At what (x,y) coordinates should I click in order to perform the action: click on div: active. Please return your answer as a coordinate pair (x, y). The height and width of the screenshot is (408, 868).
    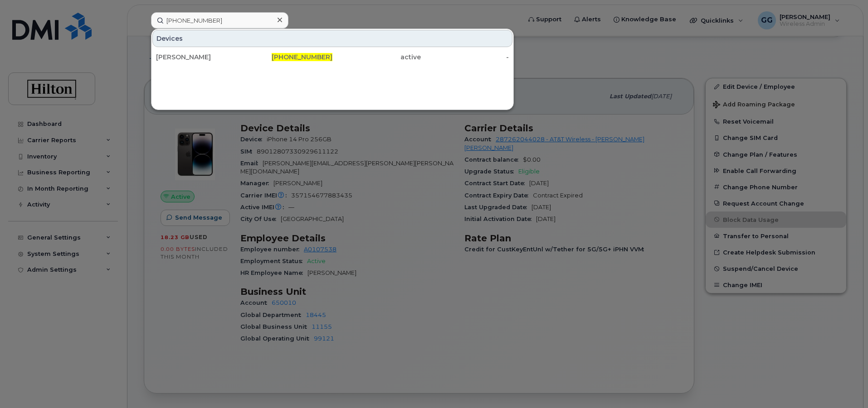
    Looking at the image, I should click on (377, 57).